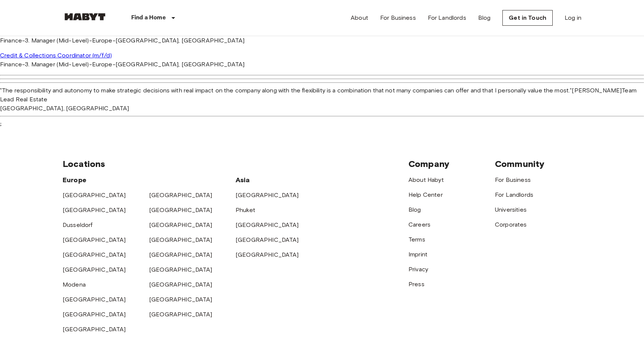 Image resolution: width=644 pixels, height=357 pixels. Describe the element at coordinates (84, 163) in the screenshot. I see `span: Locations` at that location.